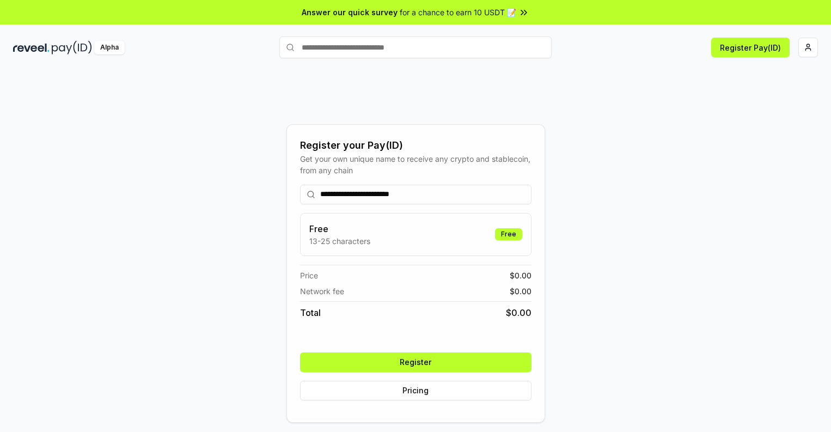 The image size is (831, 432). I want to click on p: 13-25 characters, so click(340, 241).